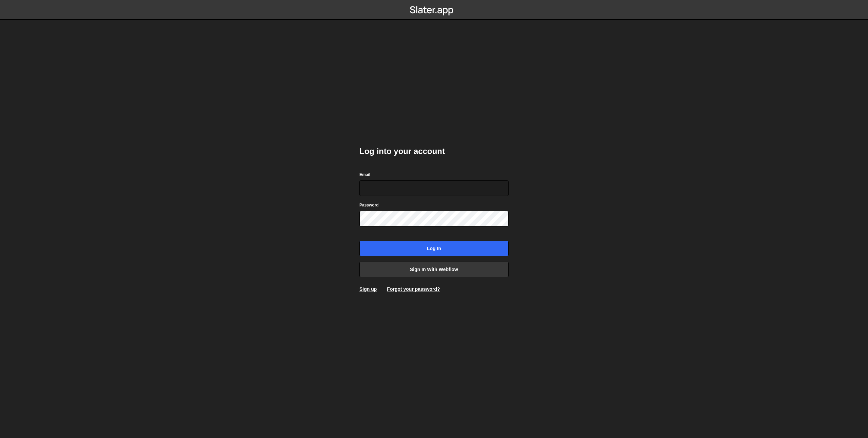 This screenshot has width=868, height=438. I want to click on input: Log in, so click(434, 248).